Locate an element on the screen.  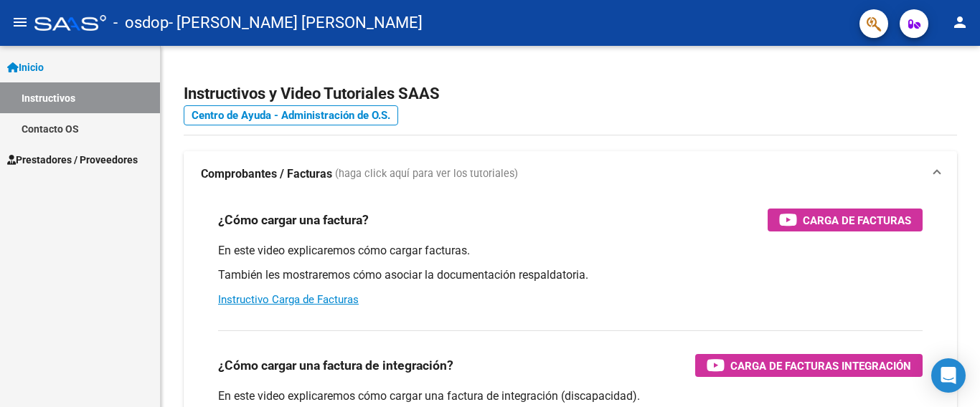
h3: ¿Cómo cargar una factura? is located at coordinates (294, 220).